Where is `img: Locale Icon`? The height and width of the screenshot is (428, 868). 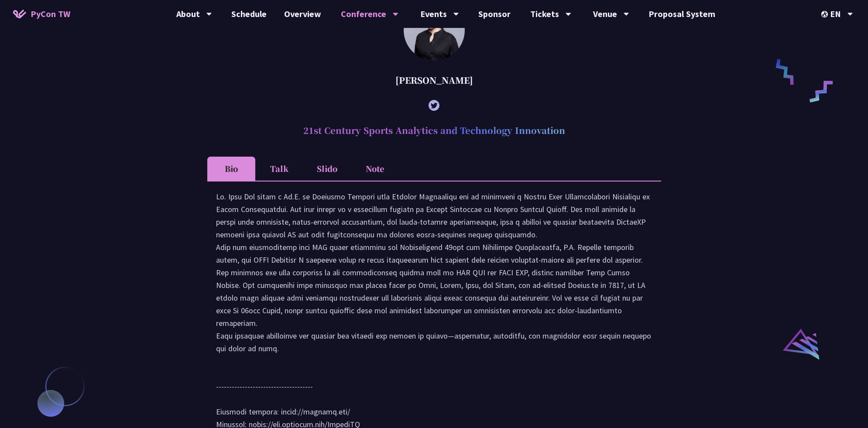 img: Locale Icon is located at coordinates (826, 14).